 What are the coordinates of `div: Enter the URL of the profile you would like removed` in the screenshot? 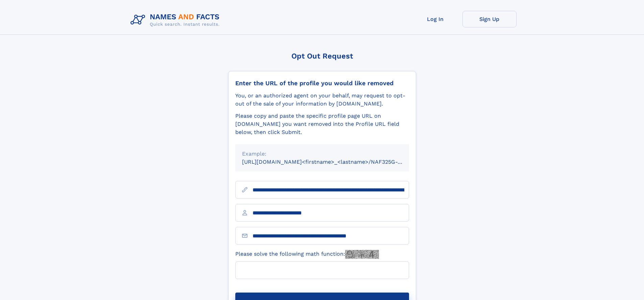 It's located at (322, 83).